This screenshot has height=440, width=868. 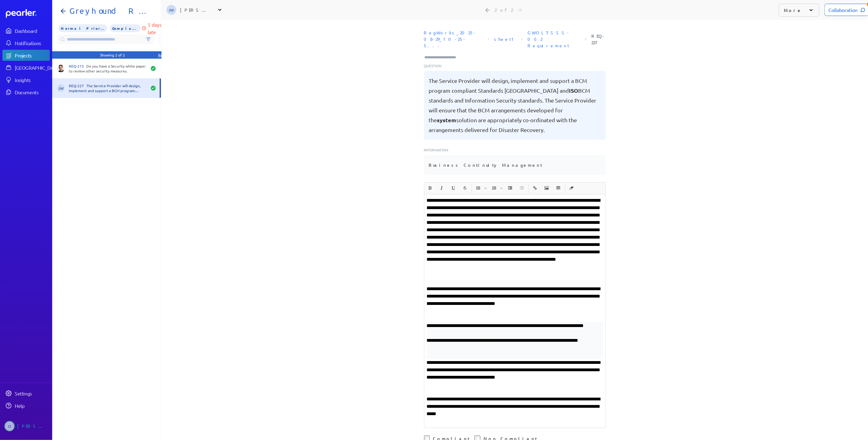 What do you see at coordinates (478, 188) in the screenshot?
I see `button: Insert Unordered List` at bounding box center [478, 188].